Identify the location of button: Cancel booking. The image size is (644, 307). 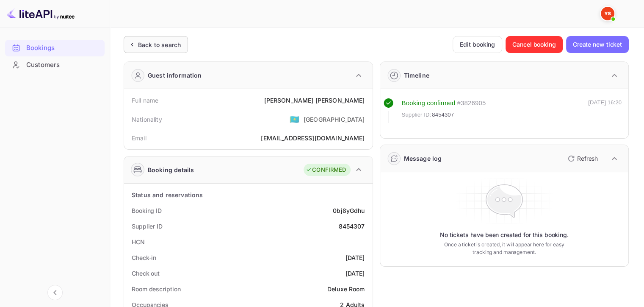
(534, 44).